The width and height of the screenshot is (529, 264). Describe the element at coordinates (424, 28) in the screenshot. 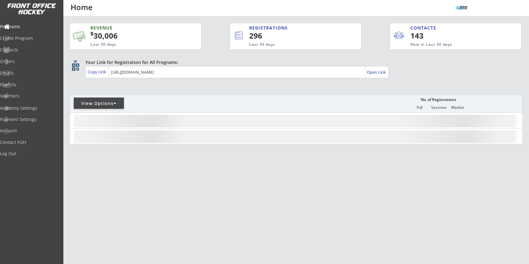

I see `div: CONTACTS` at that location.